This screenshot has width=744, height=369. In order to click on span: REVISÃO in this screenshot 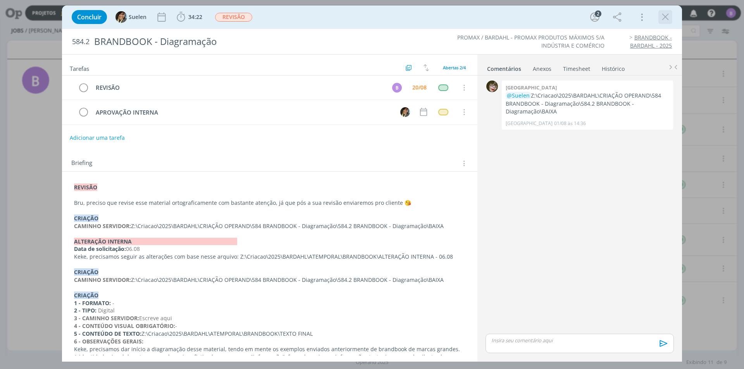, I will do `click(234, 17)`.